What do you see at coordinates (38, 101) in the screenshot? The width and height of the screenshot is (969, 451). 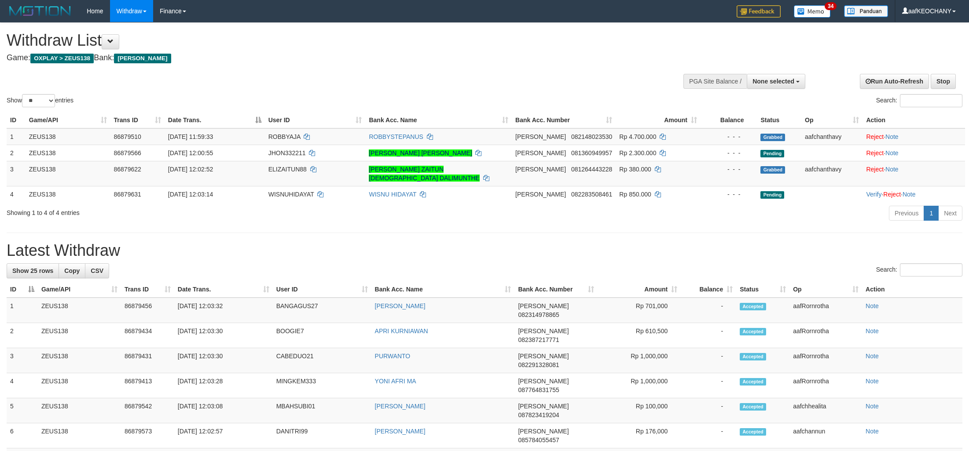 I see `select: Showentries` at bounding box center [38, 101].